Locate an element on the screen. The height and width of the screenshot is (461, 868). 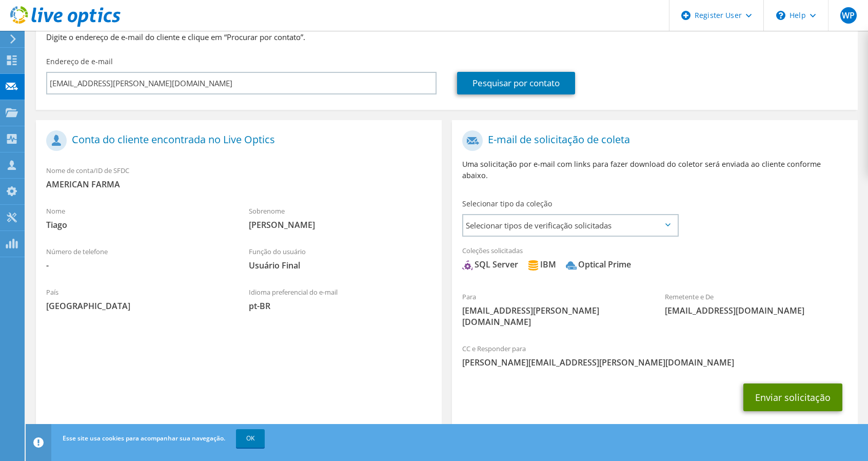
div: Para is located at coordinates (553, 309).